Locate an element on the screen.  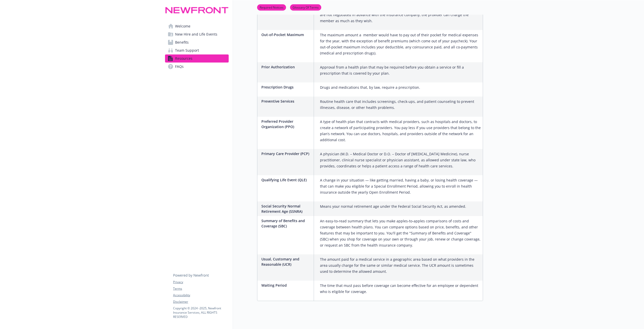
a: FAQs is located at coordinates (197, 66).